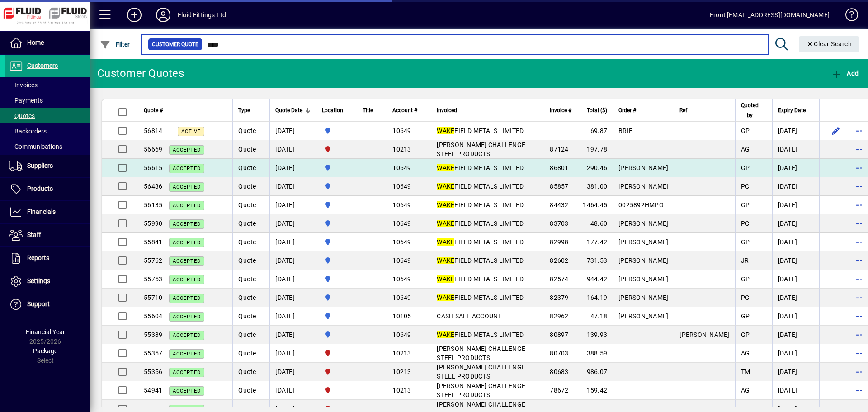 The height and width of the screenshot is (412, 868). I want to click on span: Clear Search, so click(829, 44).